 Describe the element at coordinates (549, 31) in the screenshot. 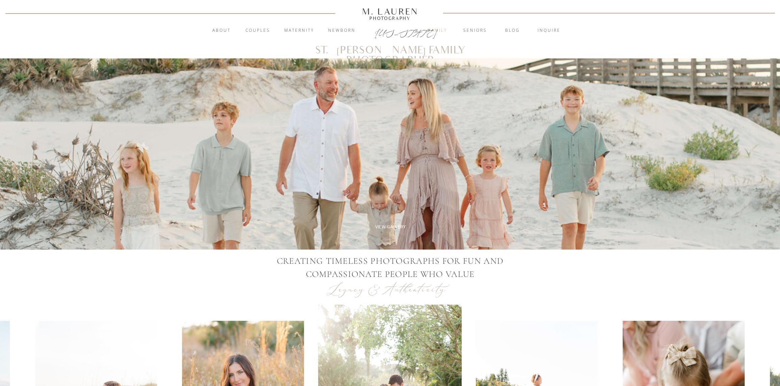

I see `a: inquire` at that location.